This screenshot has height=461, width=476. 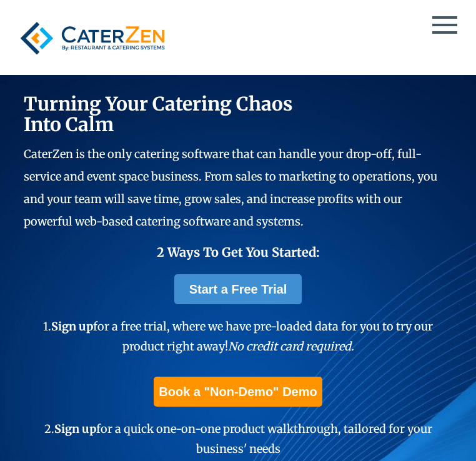 I want to click on span: 2. for a quick one-on-one product walkthrough, tailored for your business' needs, so click(x=238, y=438).